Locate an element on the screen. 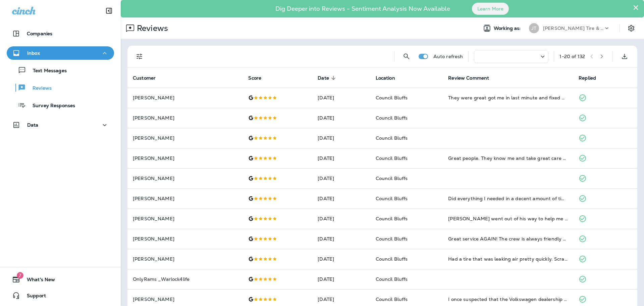  div: Did everything I needed in a decent amount of time and kept me informed of the progress. Plus the... is located at coordinates (508, 198).